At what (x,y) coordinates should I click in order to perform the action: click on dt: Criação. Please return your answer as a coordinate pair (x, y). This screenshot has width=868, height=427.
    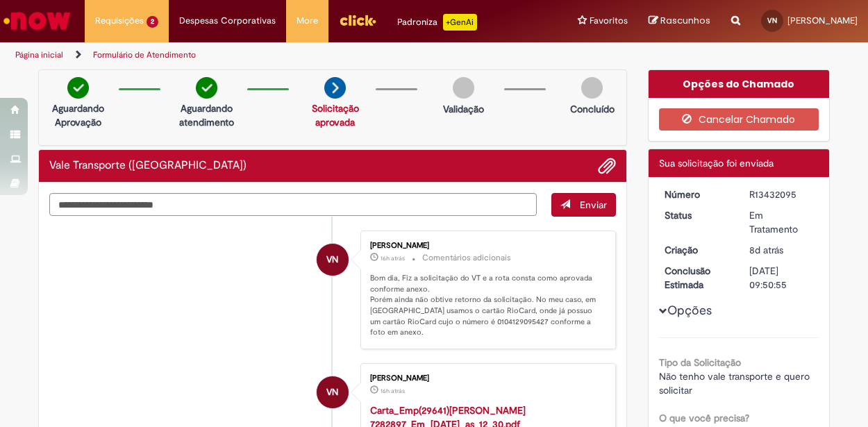
    Looking at the image, I should click on (697, 250).